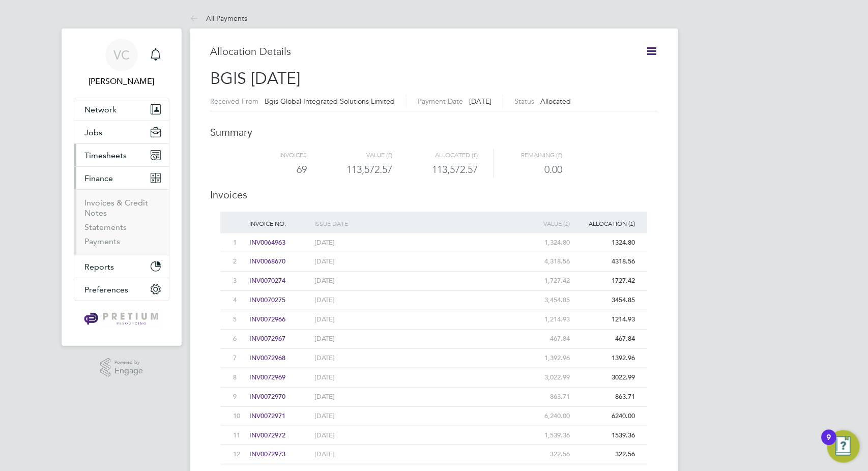  I want to click on nav: Main navigation, so click(121, 187).